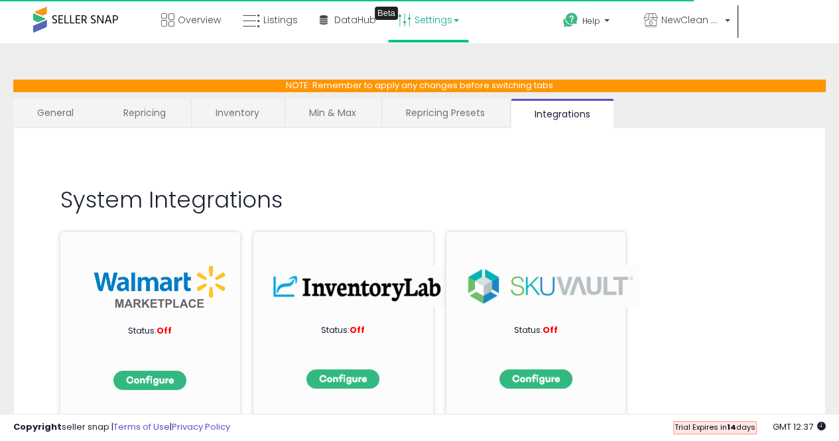 The image size is (839, 441). Describe the element at coordinates (550, 286) in the screenshot. I see `img: sku.png` at that location.